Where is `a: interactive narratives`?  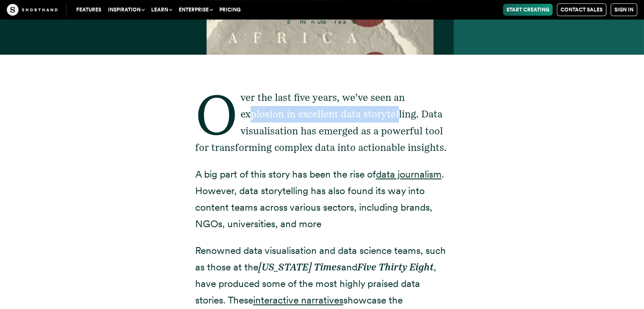
a: interactive narratives is located at coordinates (298, 300).